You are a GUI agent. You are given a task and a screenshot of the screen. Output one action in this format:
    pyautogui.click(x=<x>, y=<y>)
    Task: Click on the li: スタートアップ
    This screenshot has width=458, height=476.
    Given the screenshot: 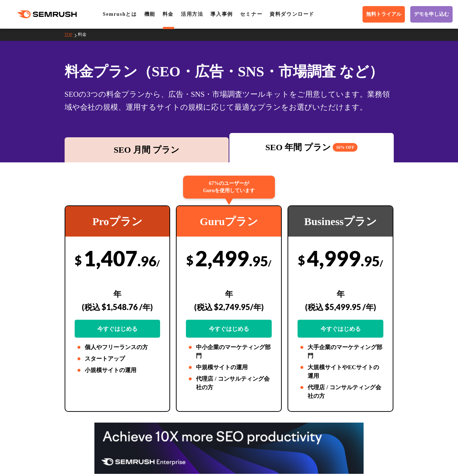 What is the action you would take?
    pyautogui.click(x=117, y=359)
    